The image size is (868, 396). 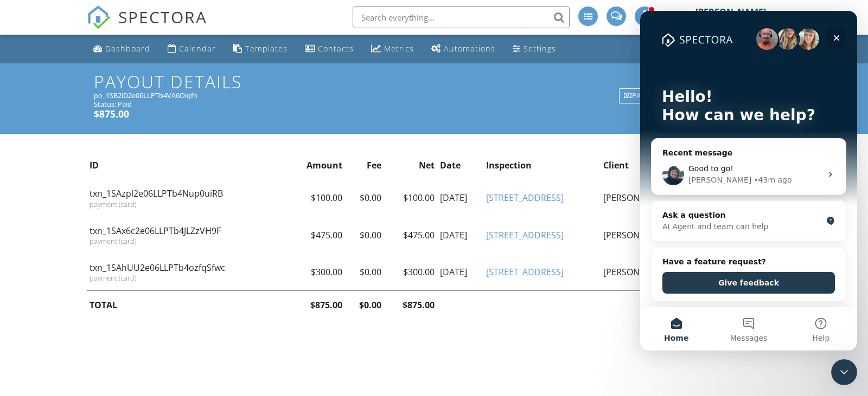 What do you see at coordinates (109, 142) in the screenshot?
I see `div: Recent message` at bounding box center [109, 142].